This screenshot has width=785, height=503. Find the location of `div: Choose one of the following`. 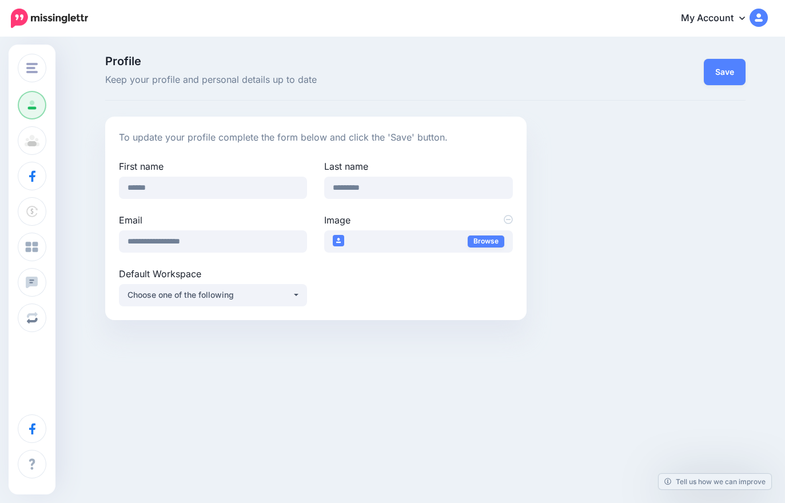

div: Choose one of the following is located at coordinates (210, 295).